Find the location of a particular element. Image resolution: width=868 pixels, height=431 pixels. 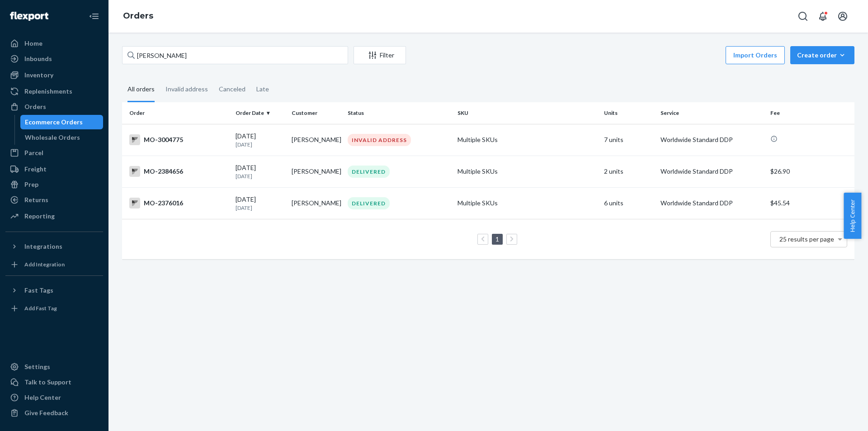

a: Add Fast Tag is located at coordinates (54, 309).